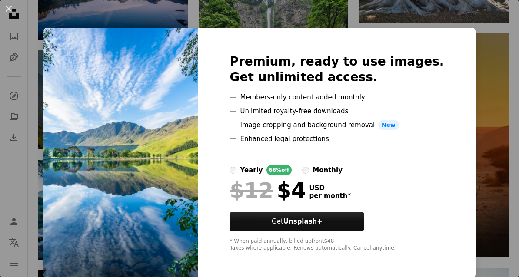 This screenshot has width=519, height=277. I want to click on strong: Unsplash+, so click(303, 222).